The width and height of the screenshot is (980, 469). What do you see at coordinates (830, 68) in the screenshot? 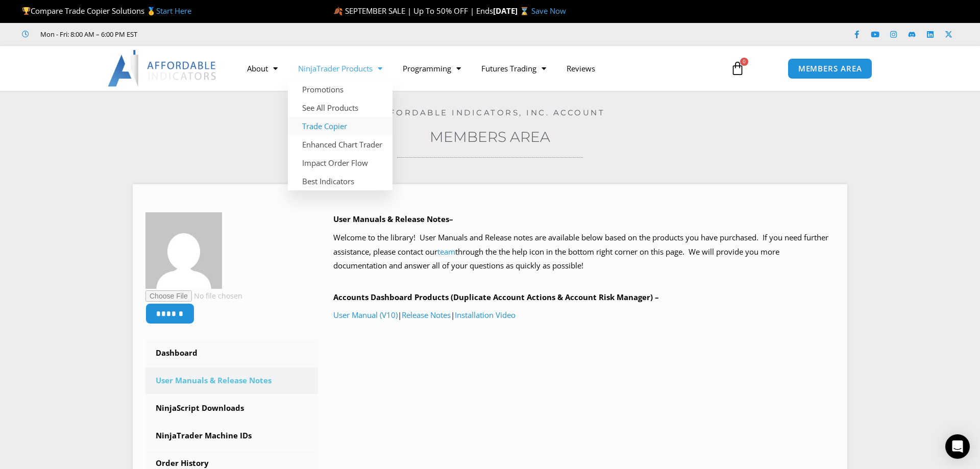
I see `a: MEMBERS AREA` at bounding box center [830, 68].